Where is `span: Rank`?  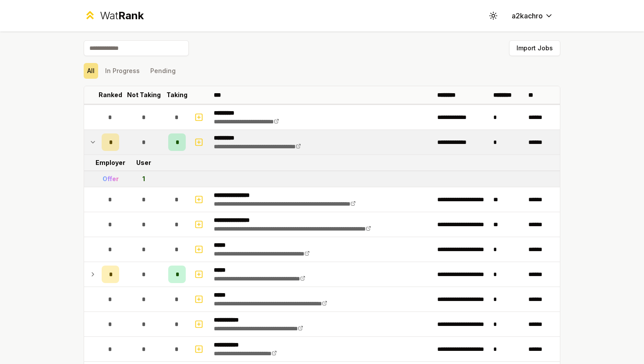 span: Rank is located at coordinates (131, 15).